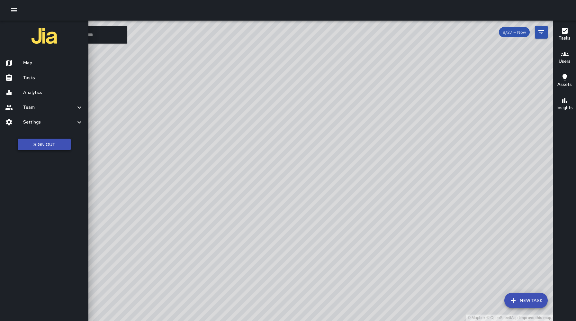 This screenshot has width=576, height=321. I want to click on h6: Team, so click(49, 107).